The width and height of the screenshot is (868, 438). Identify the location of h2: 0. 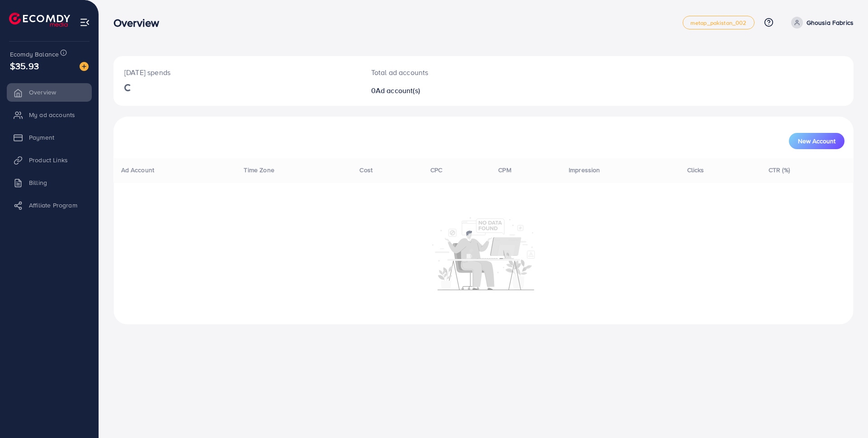
(453, 91).